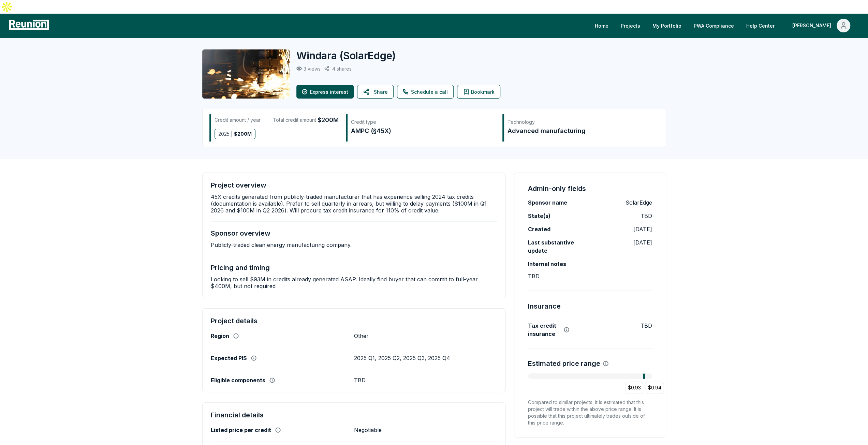 The height and width of the screenshot is (445, 868). What do you see at coordinates (354, 282) in the screenshot?
I see `p: Looking to sell $93M in credits already generated ASAP. Ideally find buyer that can commit to ful...` at bounding box center [354, 282].